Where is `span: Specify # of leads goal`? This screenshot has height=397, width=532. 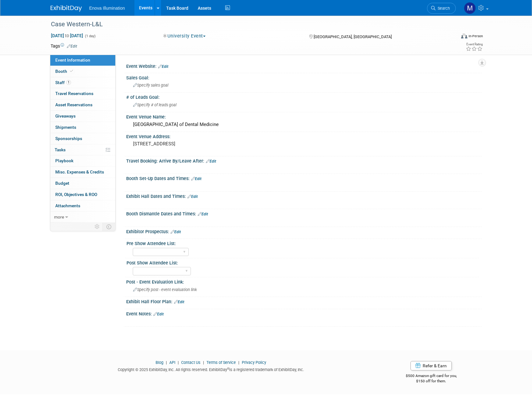 span: Specify # of leads goal is located at coordinates (155, 105).